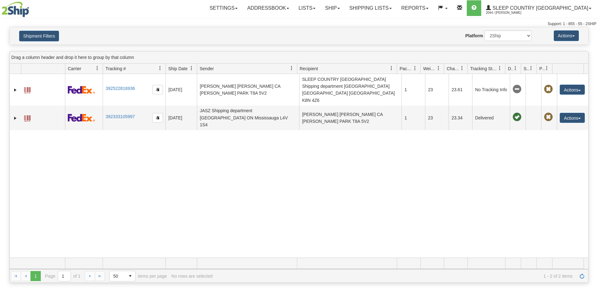  I want to click on span: Page 1, so click(35, 277).